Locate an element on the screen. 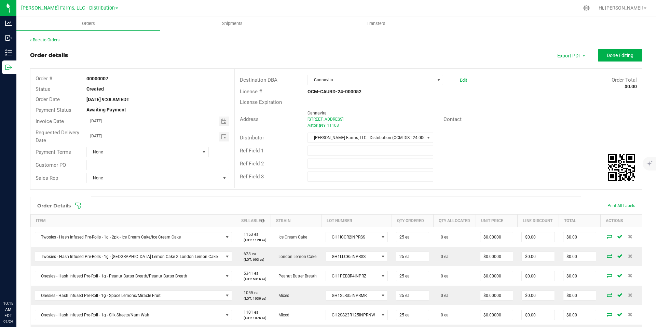  strong: Awaiting Payment is located at coordinates (106, 110).